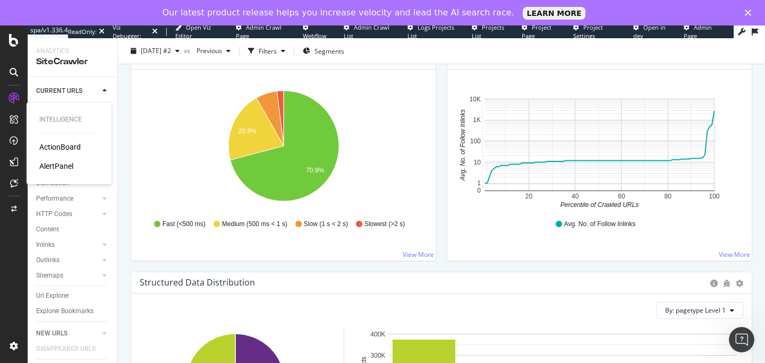  What do you see at coordinates (72, 51) in the screenshot?
I see `div: Analytics` at bounding box center [72, 51].